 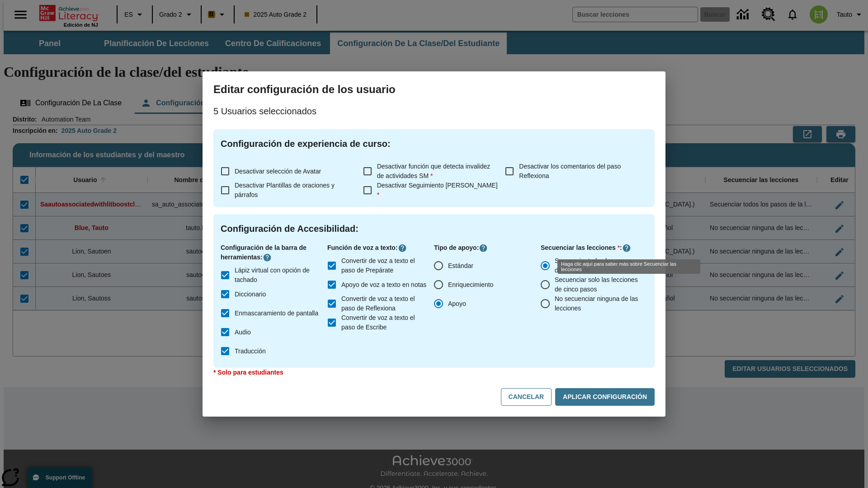 I want to click on span: Desactivar selección de Avatar, so click(x=277, y=171).